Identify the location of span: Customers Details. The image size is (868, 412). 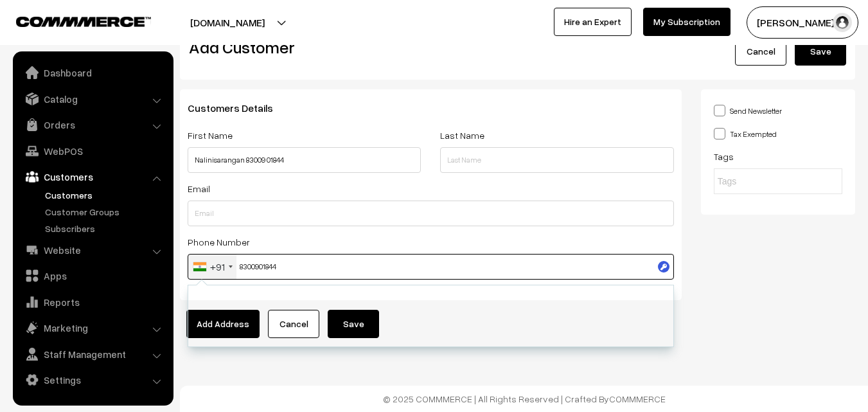
(238, 108).